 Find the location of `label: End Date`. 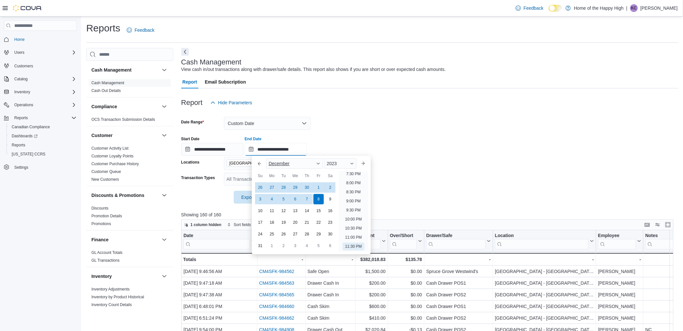

label: End Date is located at coordinates (253, 139).